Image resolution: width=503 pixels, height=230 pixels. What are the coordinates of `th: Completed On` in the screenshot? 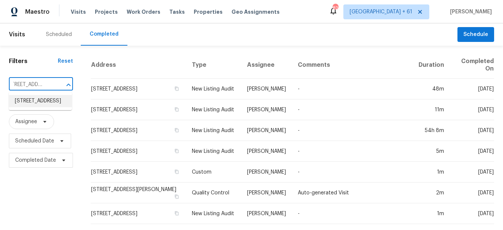 It's located at (472, 65).